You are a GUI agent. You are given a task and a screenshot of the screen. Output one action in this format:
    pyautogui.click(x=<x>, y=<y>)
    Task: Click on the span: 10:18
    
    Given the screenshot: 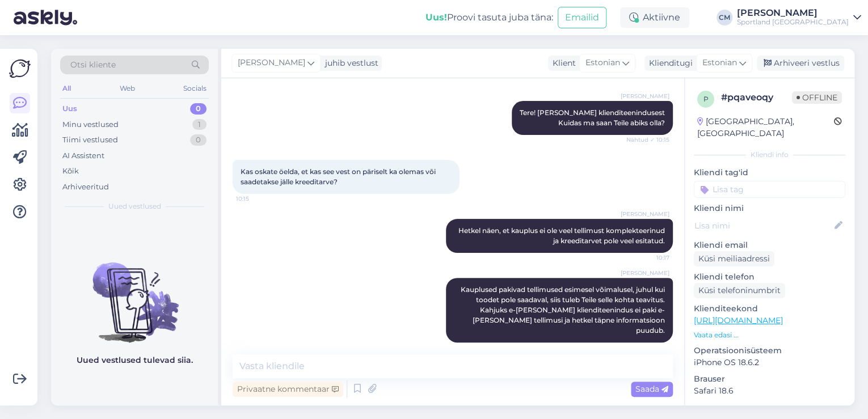 What is the action you would take?
    pyautogui.click(x=648, y=347)
    